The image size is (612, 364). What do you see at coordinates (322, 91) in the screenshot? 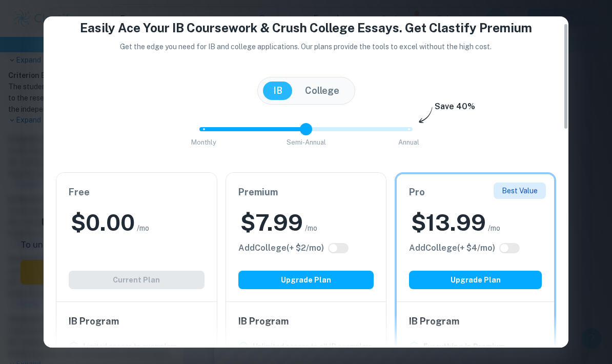
I see `button: College` at bounding box center [322, 91].